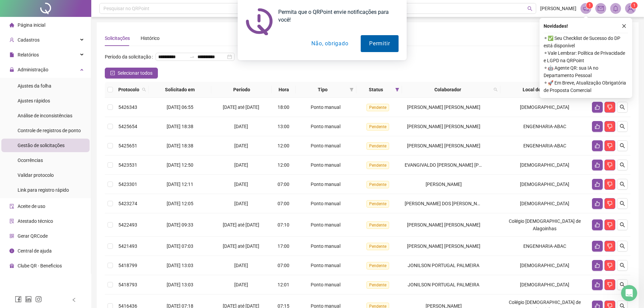  I want to click on span: 18:00, so click(283, 107).